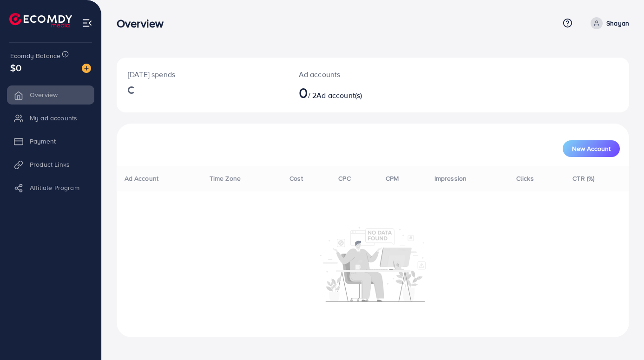 The height and width of the screenshot is (360, 644). Describe the element at coordinates (352, 92) in the screenshot. I see `h2: / 2` at that location.